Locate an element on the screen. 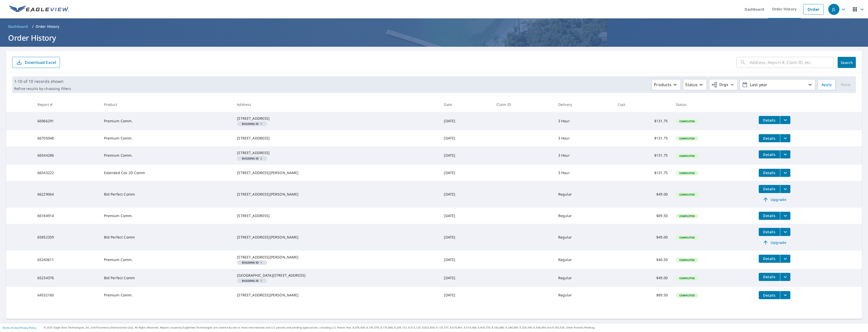 This screenshot has width=868, height=332. p: Last year is located at coordinates (777, 85).